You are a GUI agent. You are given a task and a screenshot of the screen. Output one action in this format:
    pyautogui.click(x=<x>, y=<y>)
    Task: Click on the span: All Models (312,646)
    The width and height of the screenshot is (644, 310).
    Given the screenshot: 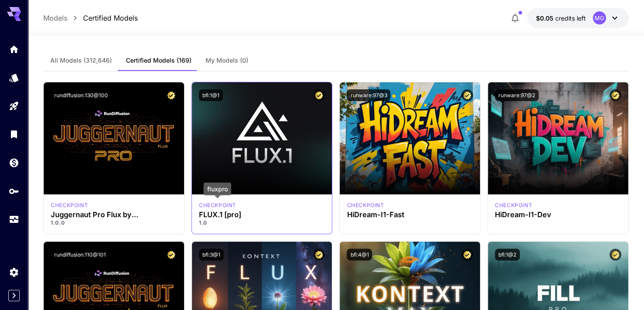 What is the action you would take?
    pyautogui.click(x=81, y=60)
    